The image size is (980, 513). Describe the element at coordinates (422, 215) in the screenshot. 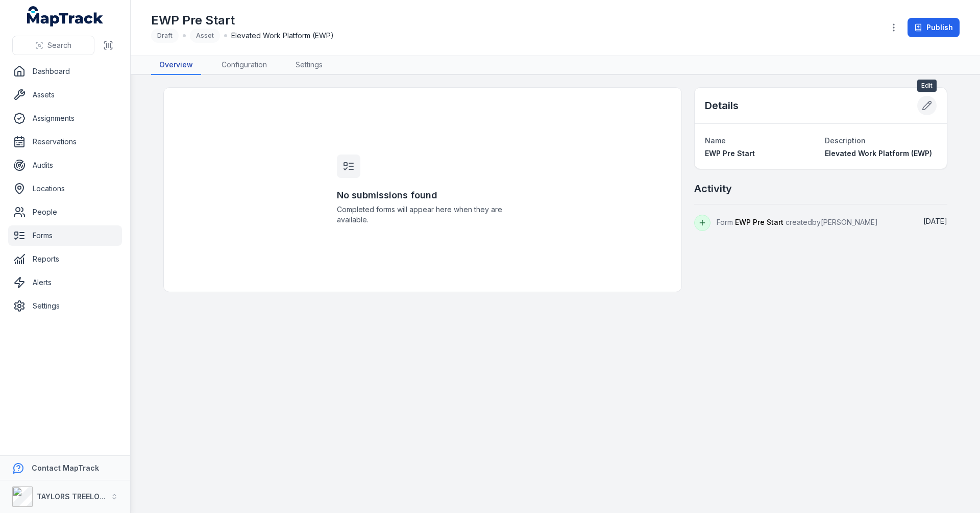

I see `span: Completed forms will appear here when they are available.` at that location.